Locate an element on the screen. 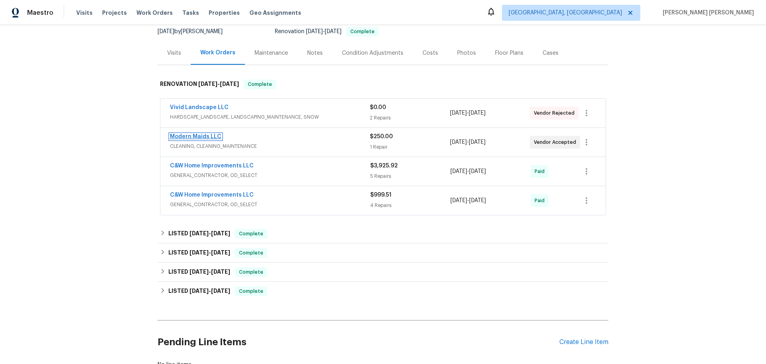 The width and height of the screenshot is (766, 364). div: Notes is located at coordinates (315, 53).